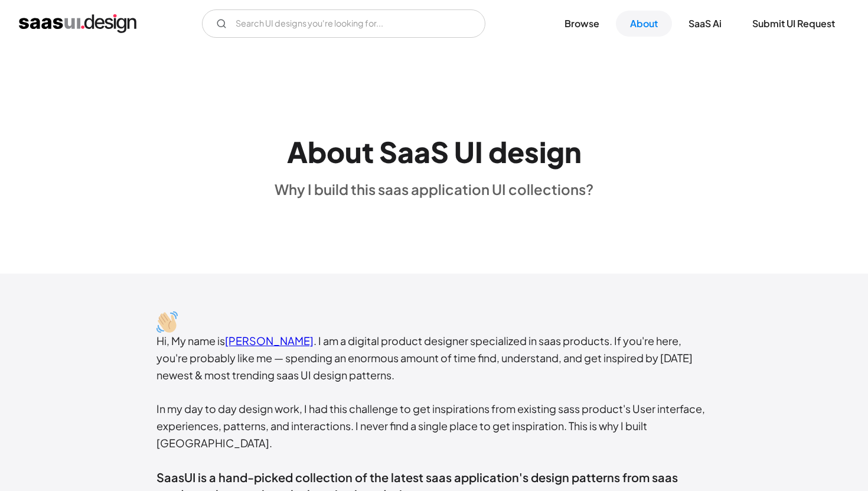 The image size is (868, 491). What do you see at coordinates (77, 24) in the screenshot?
I see `a: home` at bounding box center [77, 24].